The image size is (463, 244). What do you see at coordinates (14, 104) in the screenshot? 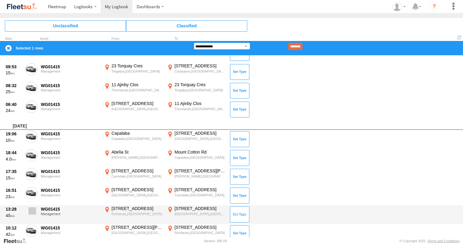
I see `div: 06:40` at bounding box center [14, 104].